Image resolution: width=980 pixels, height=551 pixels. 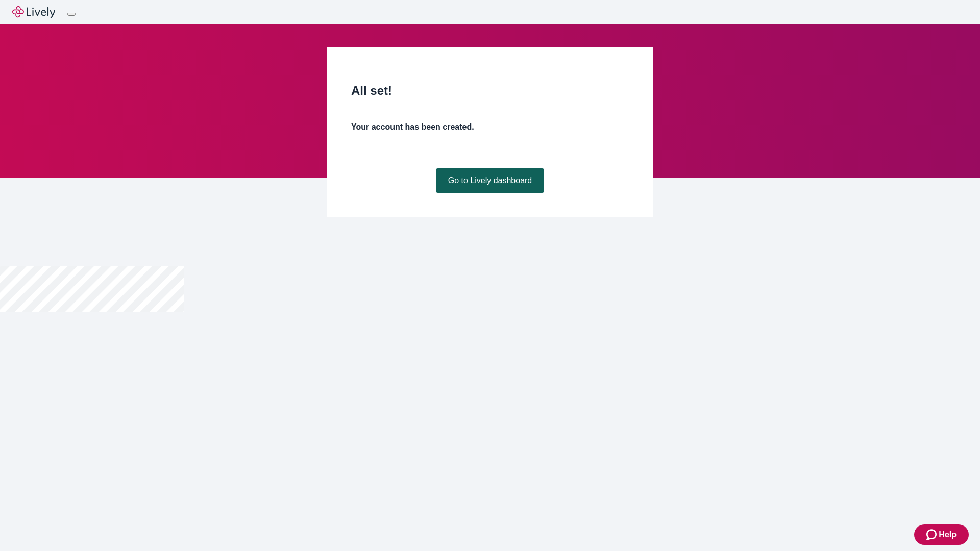 What do you see at coordinates (941, 535) in the screenshot?
I see `button: Zendesk support iconHelp` at bounding box center [941, 535].